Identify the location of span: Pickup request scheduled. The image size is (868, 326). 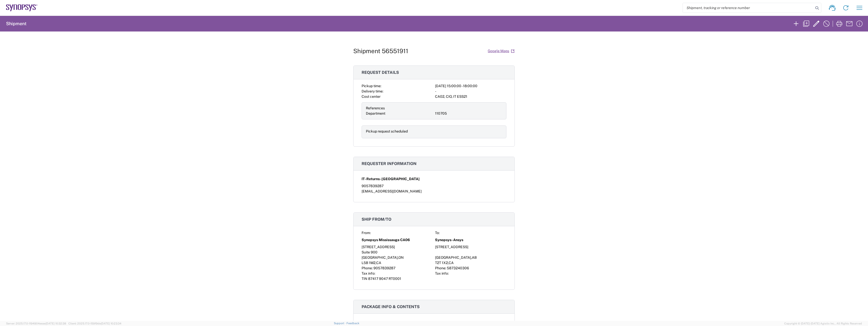
(386, 131).